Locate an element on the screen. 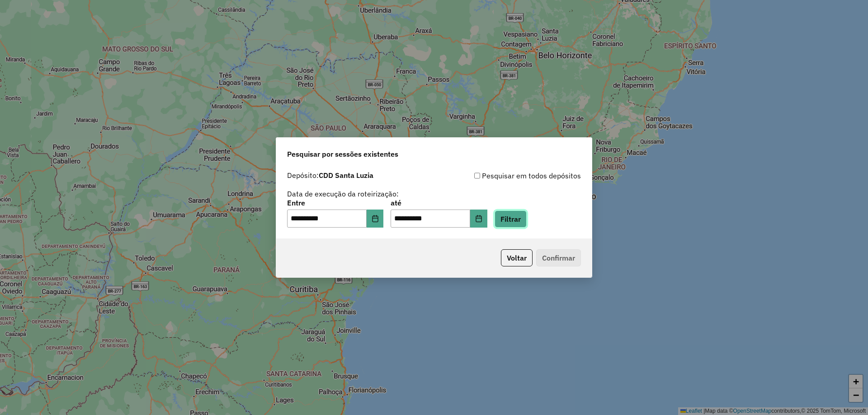 The width and height of the screenshot is (868, 415). label: até is located at coordinates (438, 203).